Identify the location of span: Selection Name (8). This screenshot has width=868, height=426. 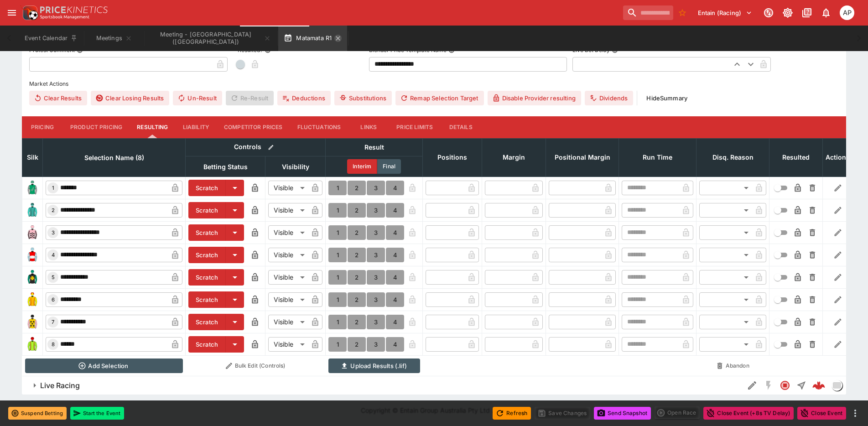
(114, 158).